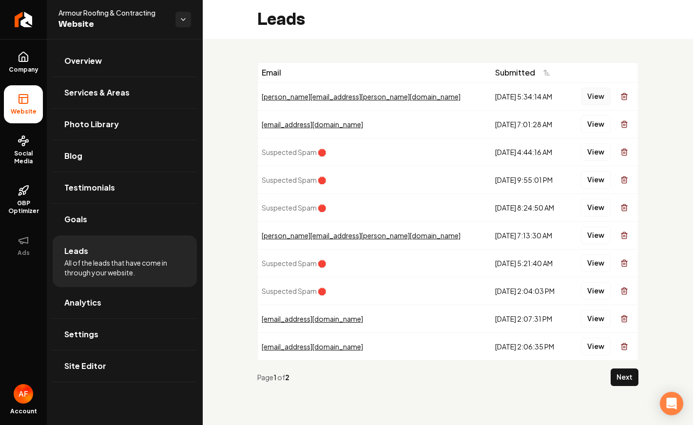  Describe the element at coordinates (23, 253) in the screenshot. I see `span: Ads` at that location.